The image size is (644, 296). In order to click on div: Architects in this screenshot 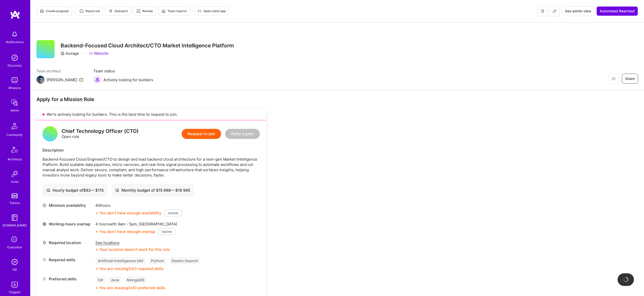, I will do `click(14, 159)`.